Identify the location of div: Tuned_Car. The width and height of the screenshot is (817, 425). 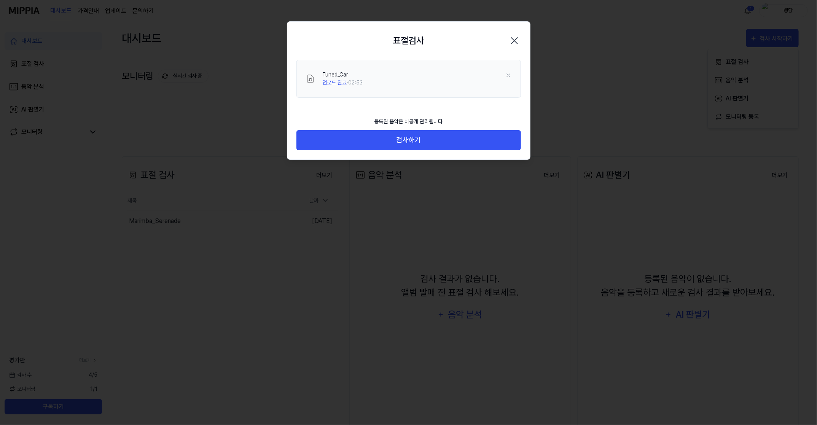
(343, 75).